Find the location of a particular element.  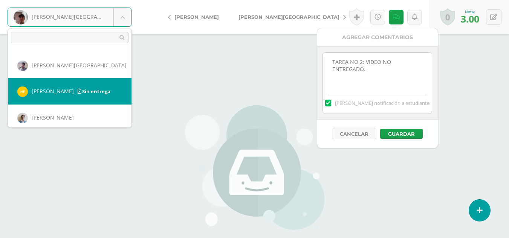

span: Sin entrega is located at coordinates (94, 92).